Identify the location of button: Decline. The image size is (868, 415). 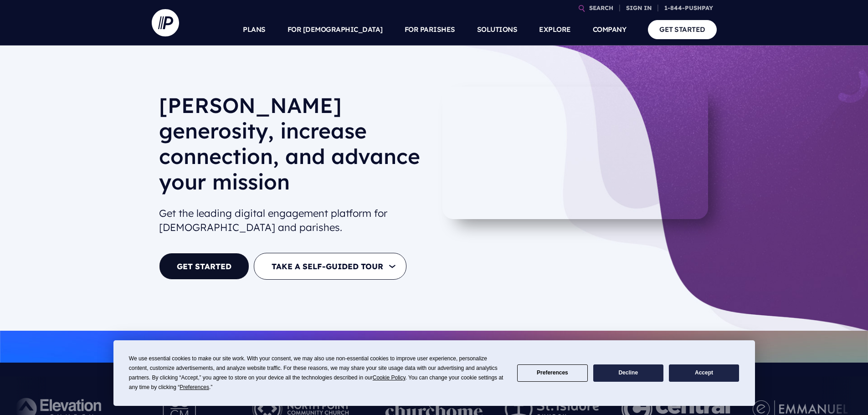
(629, 373).